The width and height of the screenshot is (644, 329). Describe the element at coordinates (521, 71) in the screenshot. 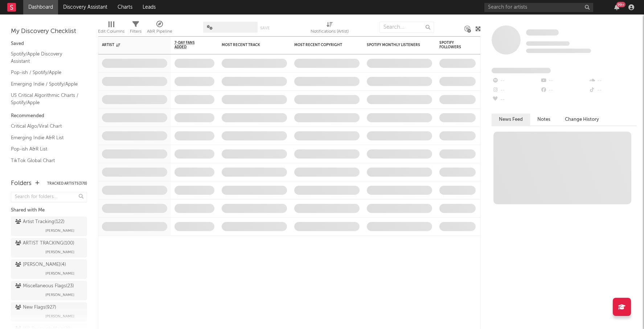

I see `span: Fans Added by Platform` at that location.